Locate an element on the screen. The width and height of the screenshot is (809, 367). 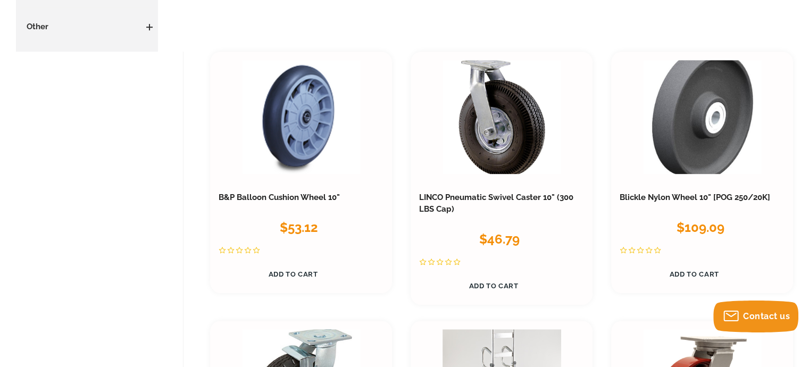
a: Blickle Nylon Wheel 10" [POG 250/20K] is located at coordinates (695, 197).